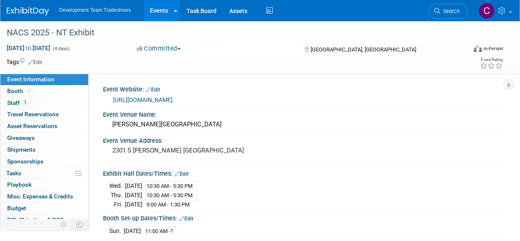  I want to click on span: (4 days), so click(61, 49).